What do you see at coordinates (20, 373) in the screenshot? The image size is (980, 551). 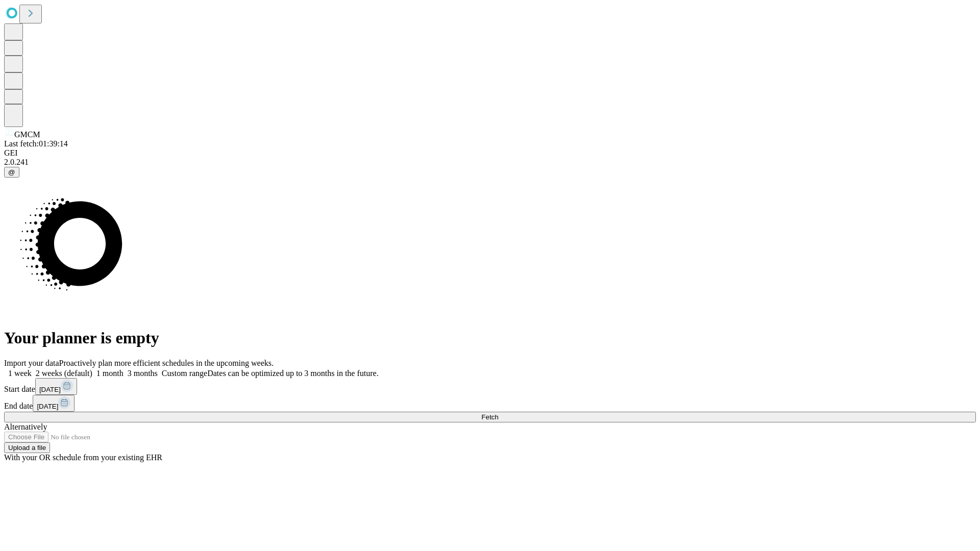 I see `span: 1 week` at bounding box center [20, 373].